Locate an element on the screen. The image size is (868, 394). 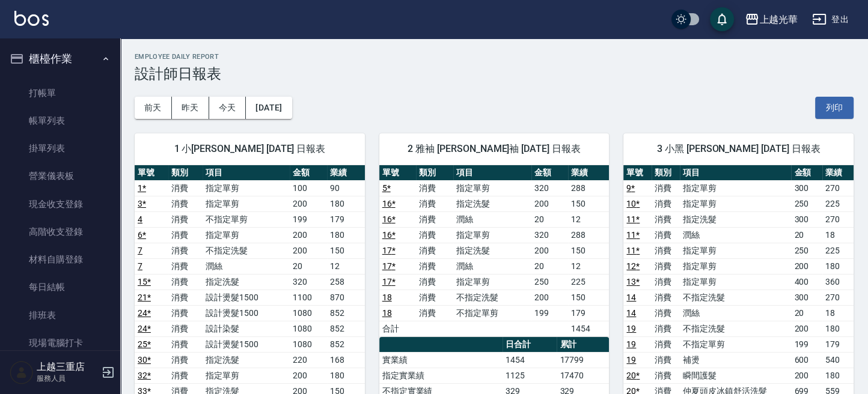
td: 17799 is located at coordinates (583, 360).